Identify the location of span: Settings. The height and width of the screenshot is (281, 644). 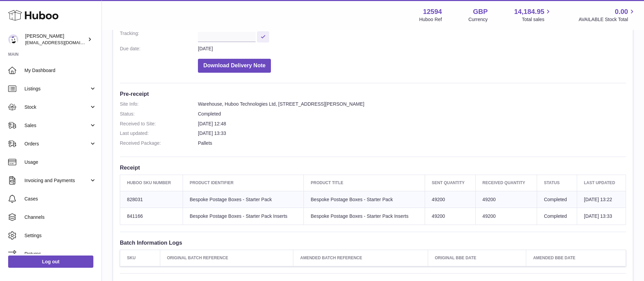
(61, 235).